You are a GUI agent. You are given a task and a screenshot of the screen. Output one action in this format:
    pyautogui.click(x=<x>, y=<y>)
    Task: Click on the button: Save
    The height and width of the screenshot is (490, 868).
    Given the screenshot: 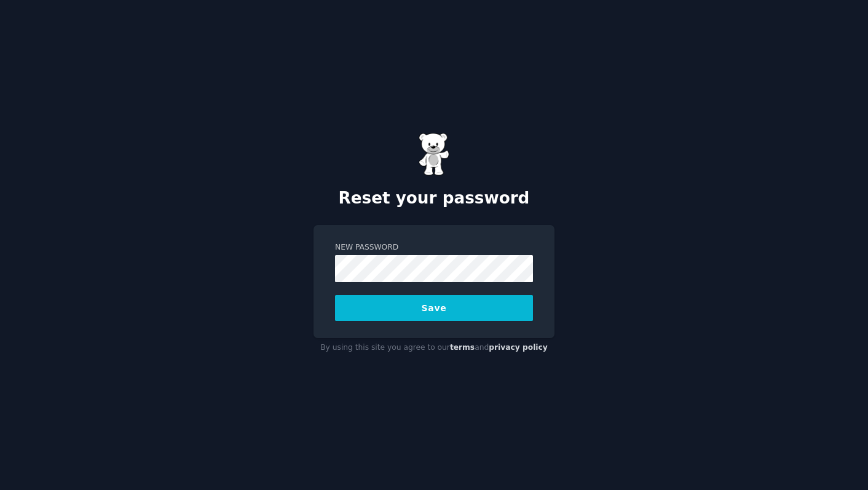 What is the action you would take?
    pyautogui.click(x=434, y=308)
    